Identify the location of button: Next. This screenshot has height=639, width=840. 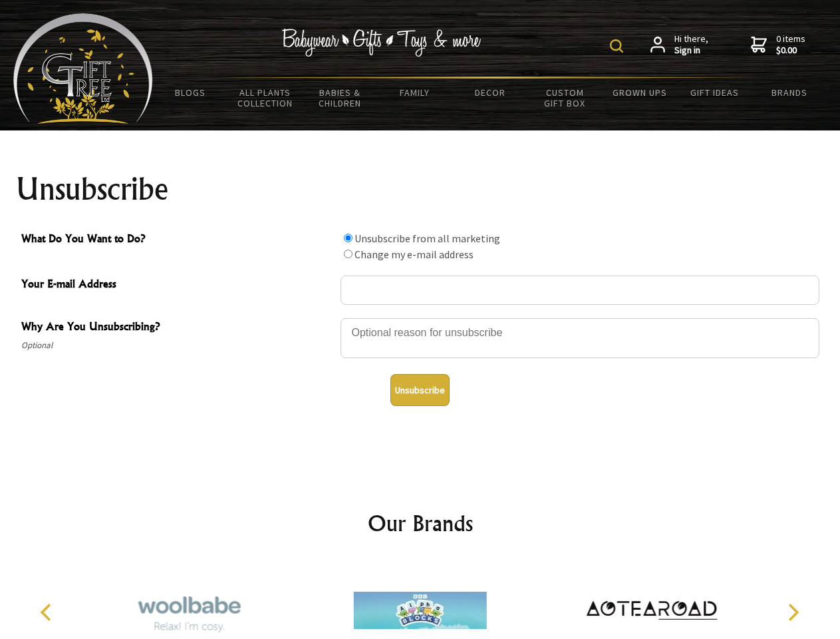
(793, 612).